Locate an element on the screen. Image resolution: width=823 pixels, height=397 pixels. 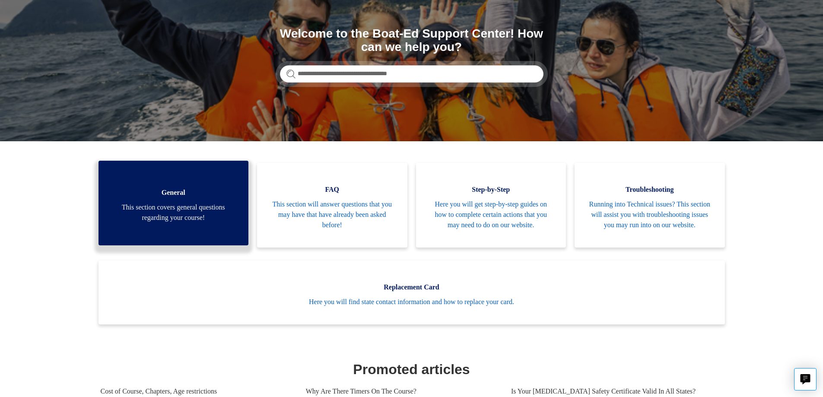
span: Here you will find state contact information and how to replace your card. is located at coordinates (412, 302).